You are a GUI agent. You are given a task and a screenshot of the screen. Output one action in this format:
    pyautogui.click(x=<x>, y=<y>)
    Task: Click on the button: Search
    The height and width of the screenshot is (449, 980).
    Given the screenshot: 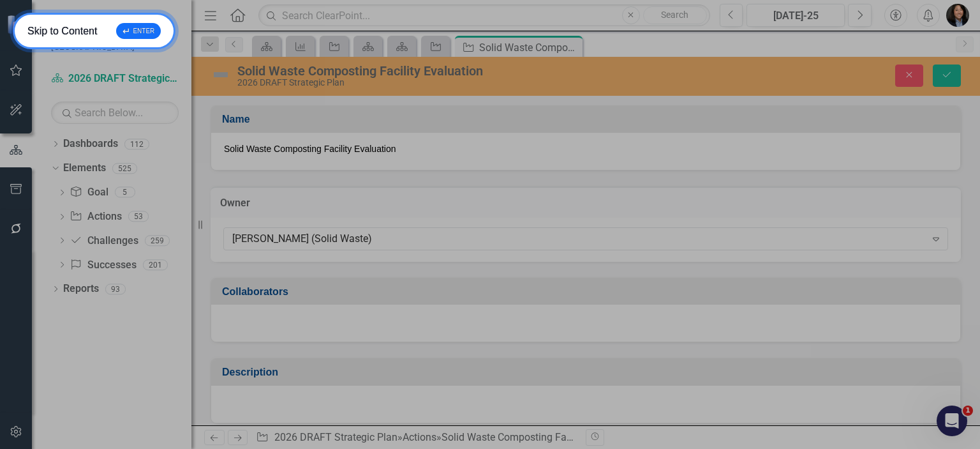 What is the action you would take?
    pyautogui.click(x=675, y=15)
    